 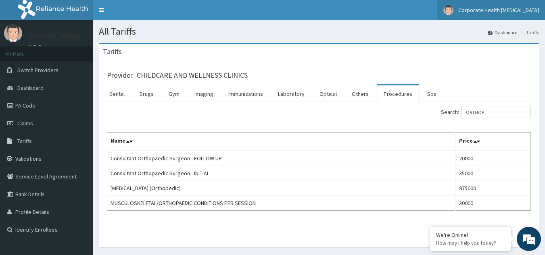 What do you see at coordinates (528, 32) in the screenshot?
I see `li: Tariffs` at bounding box center [528, 32].